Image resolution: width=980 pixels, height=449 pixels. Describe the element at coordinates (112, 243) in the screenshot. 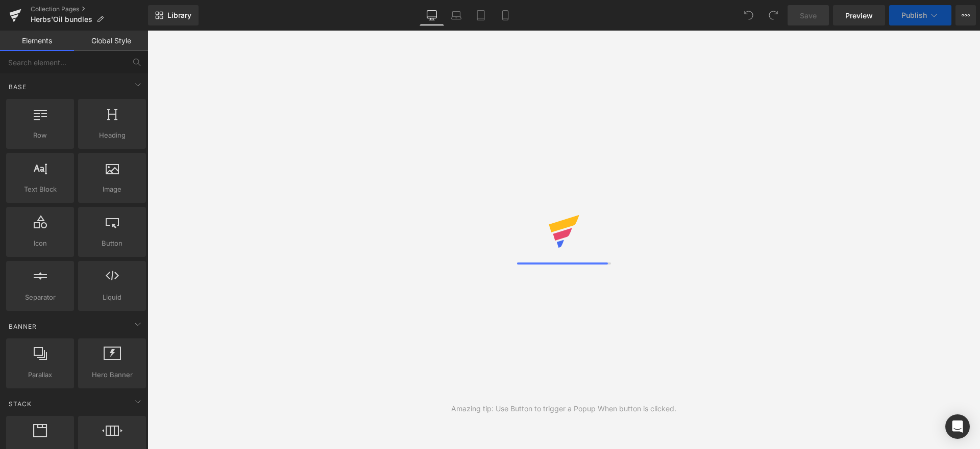

I see `span: Button` at that location.